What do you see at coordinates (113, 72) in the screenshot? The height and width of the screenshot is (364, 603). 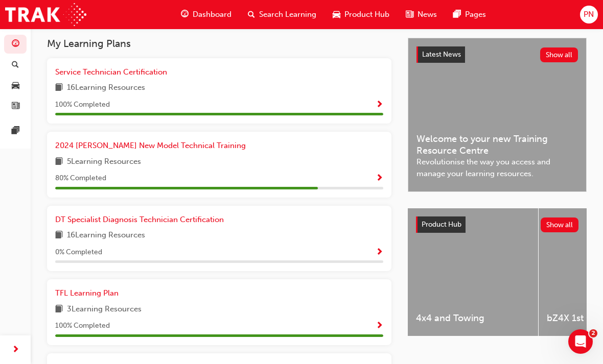 I see `a: Service Technician Certification` at bounding box center [113, 72].